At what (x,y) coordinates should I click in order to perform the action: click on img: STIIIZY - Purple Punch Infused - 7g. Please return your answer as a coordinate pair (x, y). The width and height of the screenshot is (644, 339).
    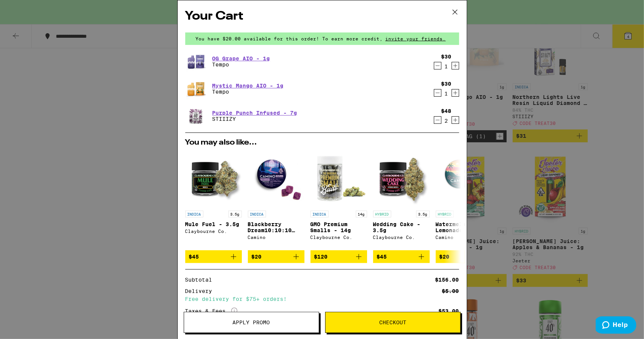
    Looking at the image, I should click on (196, 116).